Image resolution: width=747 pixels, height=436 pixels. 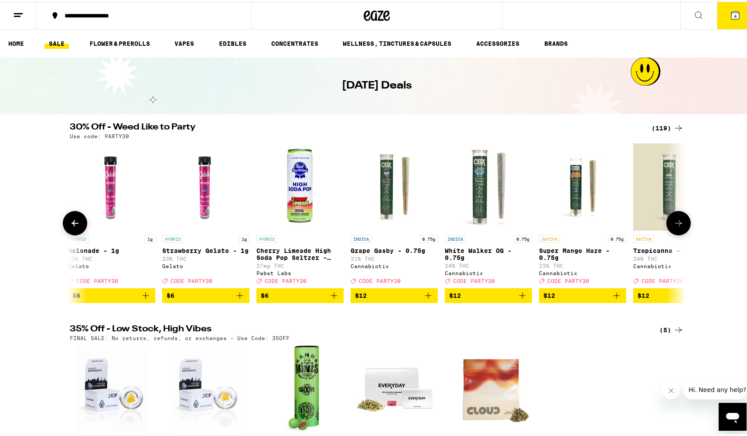 I want to click on p: 20% THC, so click(x=112, y=257).